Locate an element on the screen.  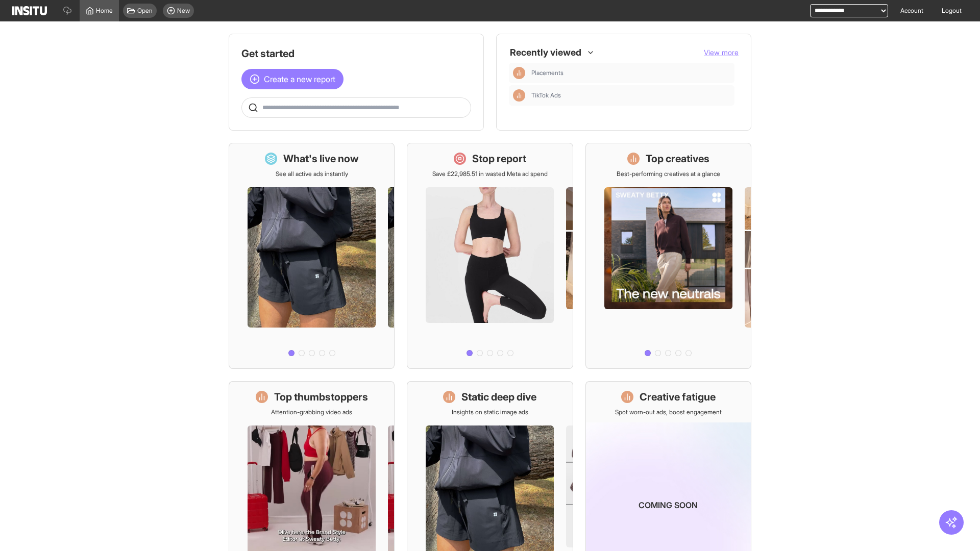
img: Logo is located at coordinates (30, 11).